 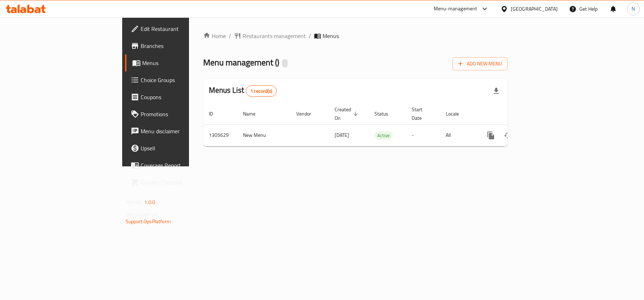 What do you see at coordinates (177, 80) in the screenshot?
I see `a: Choice Groups` at bounding box center [177, 80].